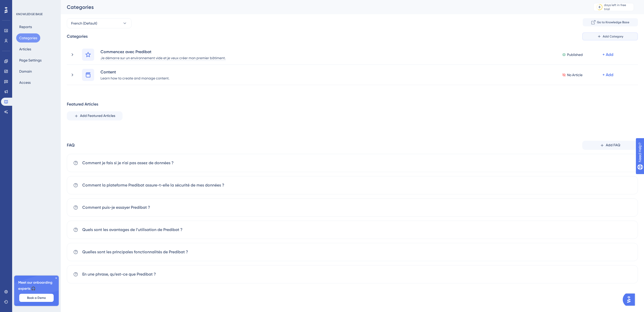 The width and height of the screenshot is (644, 312). Describe the element at coordinates (6, 8) in the screenshot. I see `img: launcher-image-alternative-text` at that location.